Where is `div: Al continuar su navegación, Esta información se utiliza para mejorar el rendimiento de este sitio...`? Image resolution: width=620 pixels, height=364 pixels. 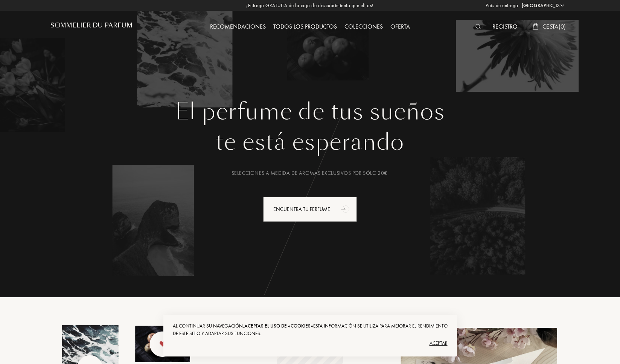
div: Al continuar su navegación, Esta información se utiliza para mejorar el rendimiento de este sitio... is located at coordinates (310, 330).